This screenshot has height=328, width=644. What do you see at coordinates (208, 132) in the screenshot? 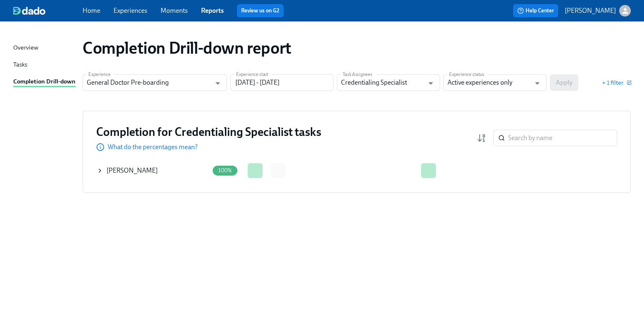
I see `h3: Completion for Credentialing Specialist tasks` at bounding box center [208, 132].